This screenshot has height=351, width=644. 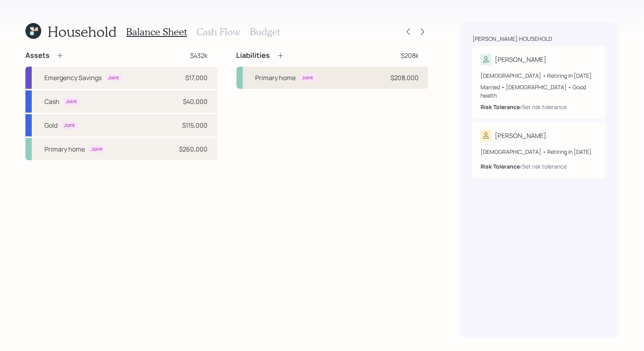 I want to click on div: Emergency Savings, so click(x=73, y=78).